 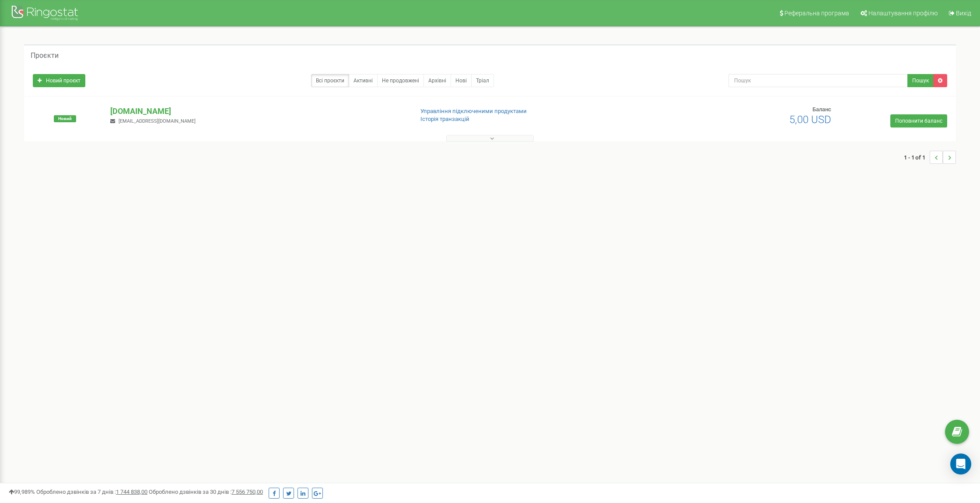 What do you see at coordinates (45, 56) in the screenshot?
I see `h5: Проєкти` at bounding box center [45, 56].